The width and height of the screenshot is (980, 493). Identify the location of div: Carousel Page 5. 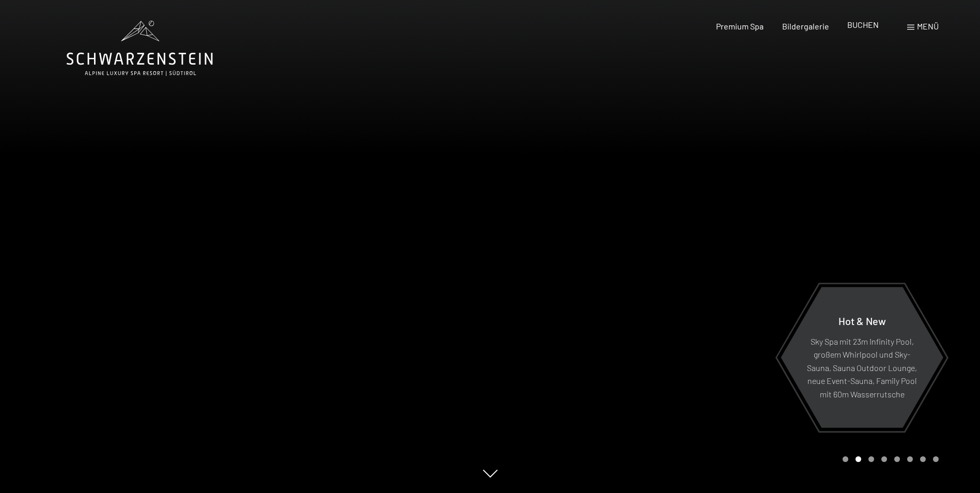
(896, 459).